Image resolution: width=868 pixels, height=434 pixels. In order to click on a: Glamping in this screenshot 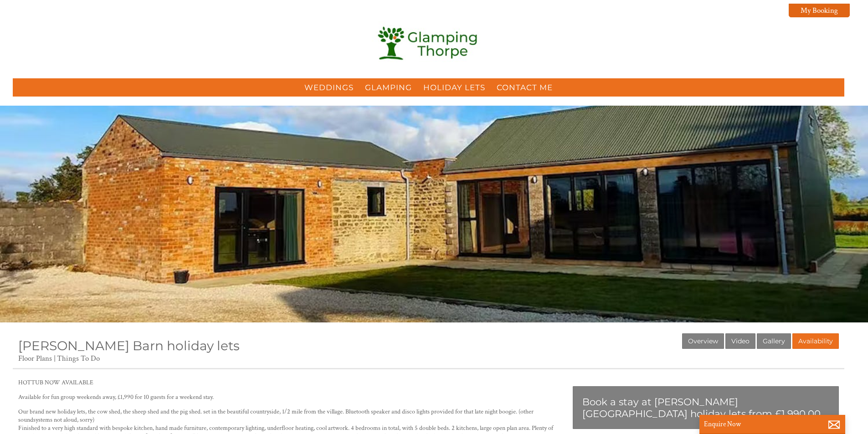, I will do `click(388, 88)`.